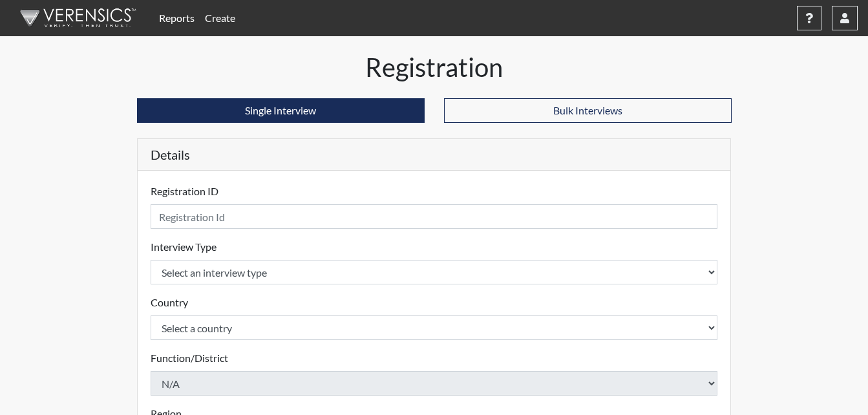 The width and height of the screenshot is (868, 415). I want to click on a: Create, so click(220, 18).